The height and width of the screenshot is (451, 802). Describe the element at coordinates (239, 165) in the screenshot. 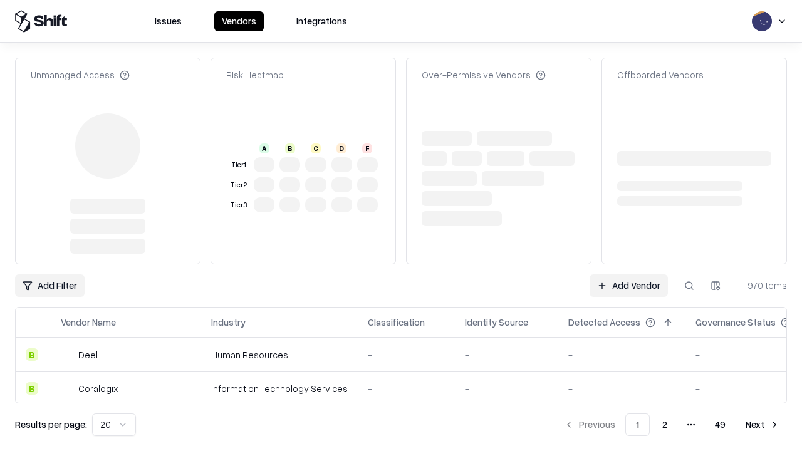

I see `div: Tier 1` at that location.